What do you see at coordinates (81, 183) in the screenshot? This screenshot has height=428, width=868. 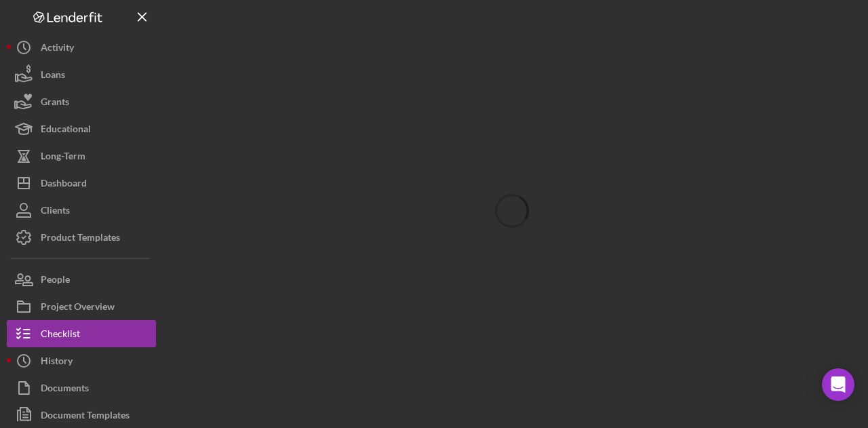 I see `a: Dashboard` at bounding box center [81, 183].